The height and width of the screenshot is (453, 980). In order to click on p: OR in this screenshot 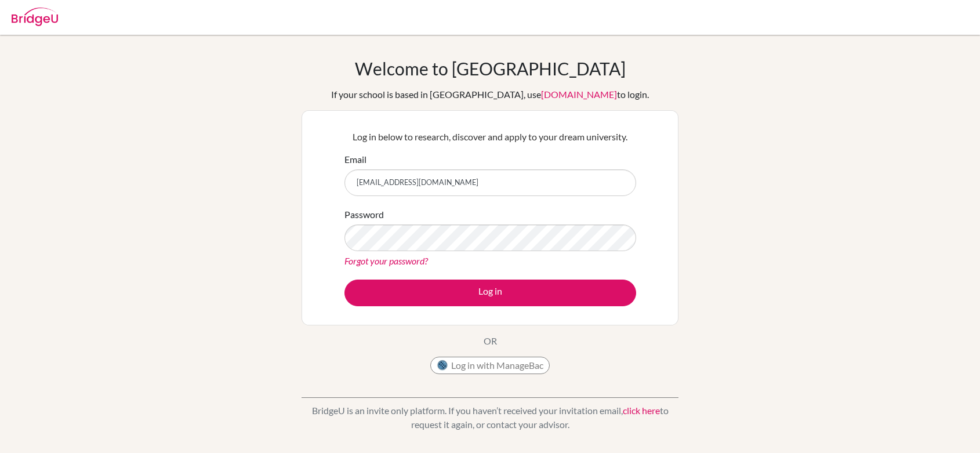, I will do `click(490, 341)`.